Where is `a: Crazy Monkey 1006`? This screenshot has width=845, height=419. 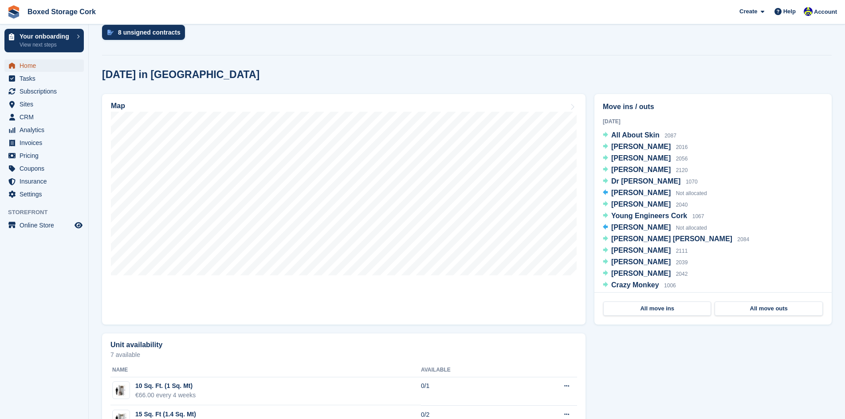 a: Crazy Monkey 1006 is located at coordinates (639, 286).